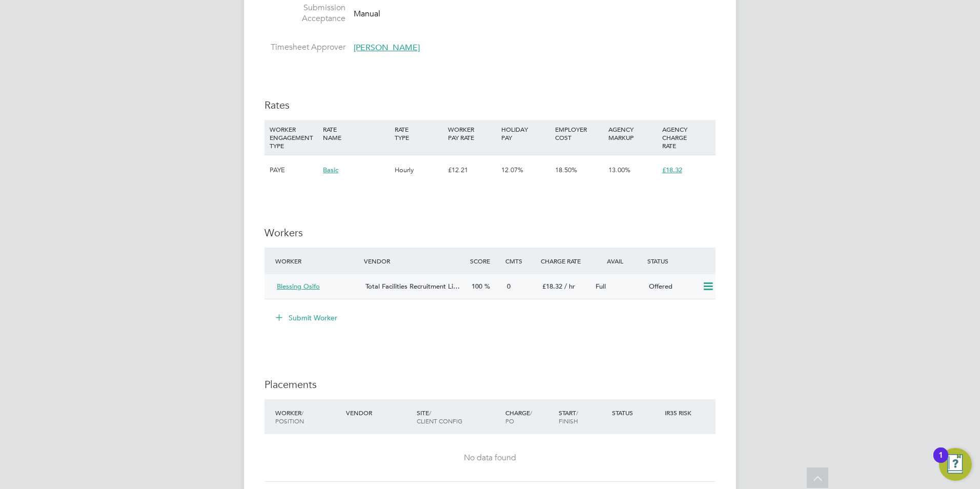  What do you see at coordinates (579, 133) in the screenshot?
I see `div: EMPLOYER COST` at bounding box center [579, 133].